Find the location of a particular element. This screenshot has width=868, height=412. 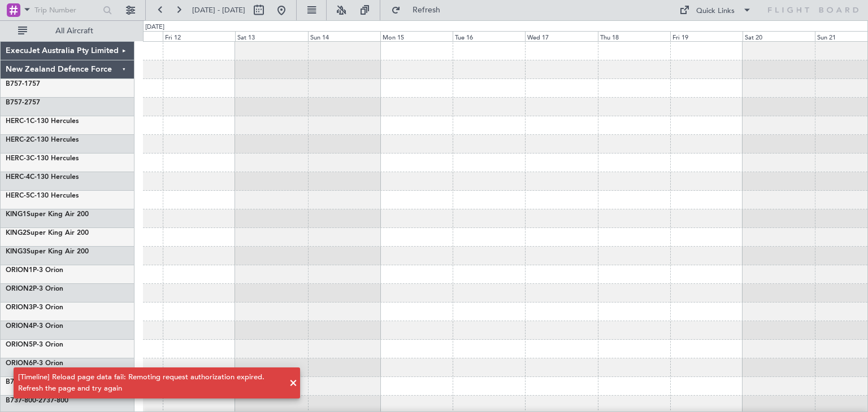

span: KING1 is located at coordinates (16, 214).